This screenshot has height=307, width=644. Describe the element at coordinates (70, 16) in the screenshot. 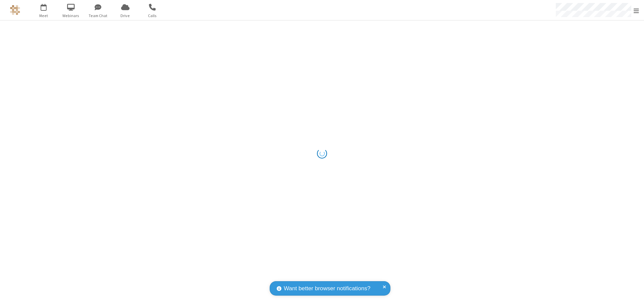

I see `span: Webinars` at that location.